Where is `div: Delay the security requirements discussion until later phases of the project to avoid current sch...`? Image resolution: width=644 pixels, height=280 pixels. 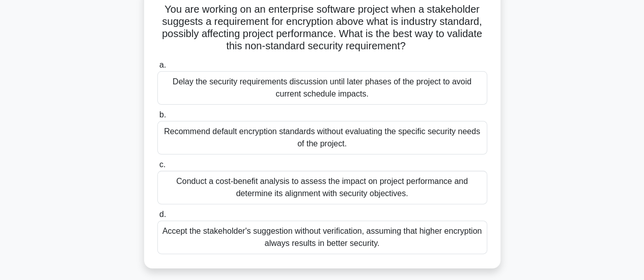 div: Delay the security requirements discussion until later phases of the project to avoid current sch... is located at coordinates (322, 88).